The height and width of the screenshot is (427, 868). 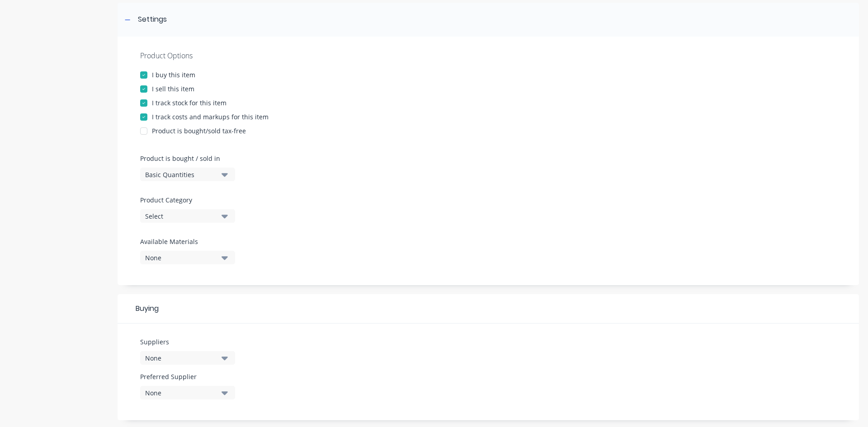 What do you see at coordinates (153, 19) in the screenshot?
I see `div: Settings` at bounding box center [153, 19].